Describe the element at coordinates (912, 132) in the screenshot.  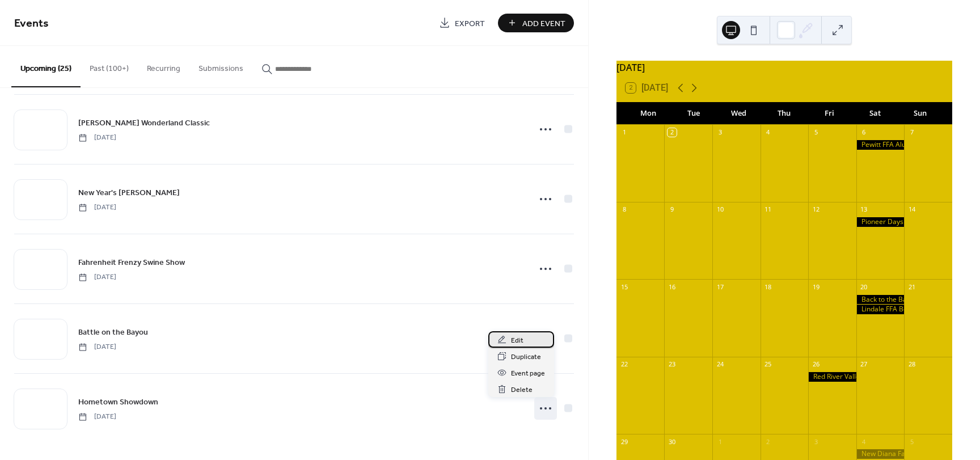
I see `div: 7` at that location.